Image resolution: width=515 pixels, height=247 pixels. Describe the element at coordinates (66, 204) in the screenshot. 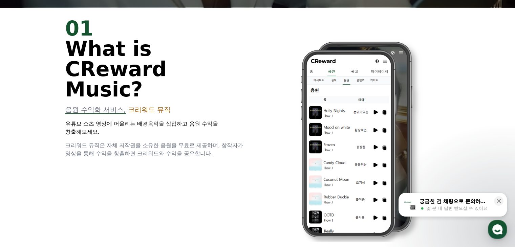

I see `span: 대화` at that location.